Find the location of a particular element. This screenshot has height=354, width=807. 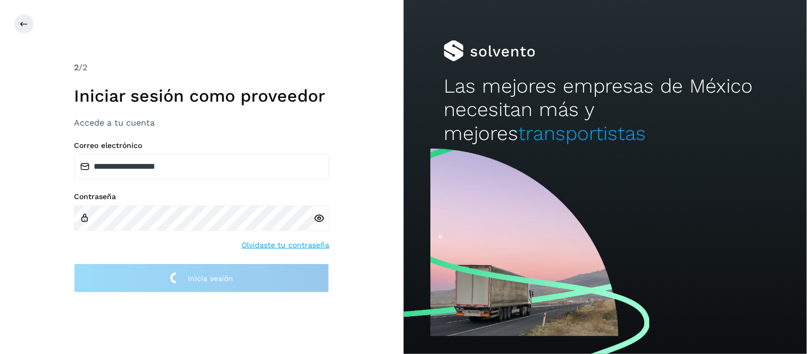

h1: Iniciar sesión como proveedor is located at coordinates (202, 96).